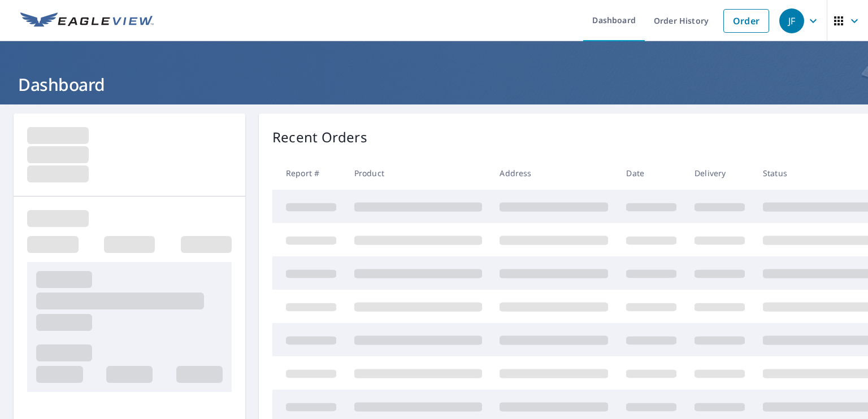 This screenshot has width=868, height=419. I want to click on div: JF, so click(792, 21).